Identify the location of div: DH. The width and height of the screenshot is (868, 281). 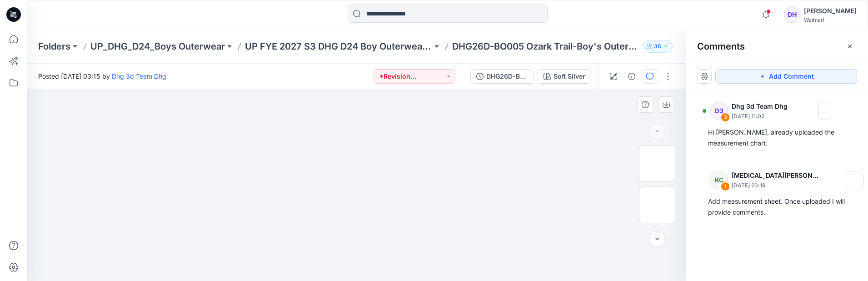
(792, 14).